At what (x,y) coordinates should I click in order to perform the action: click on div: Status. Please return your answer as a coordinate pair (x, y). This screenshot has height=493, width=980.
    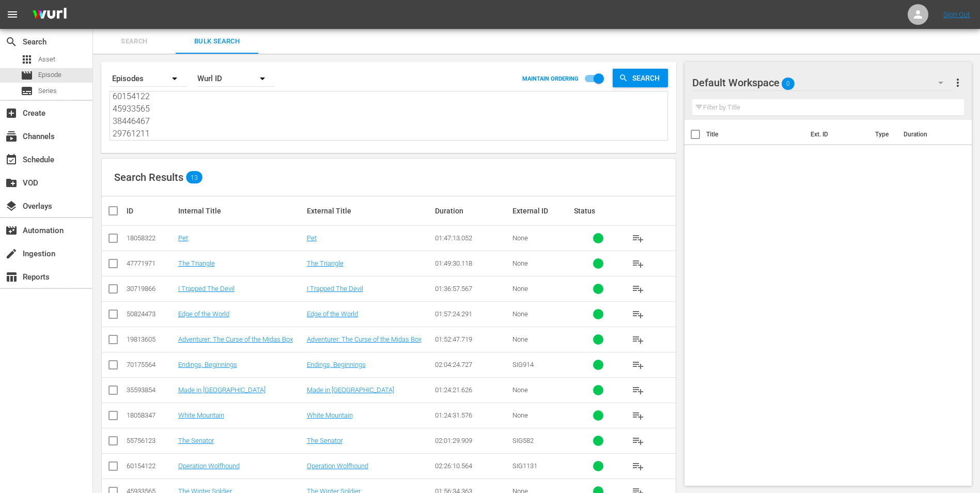
    Looking at the image, I should click on (598, 211).